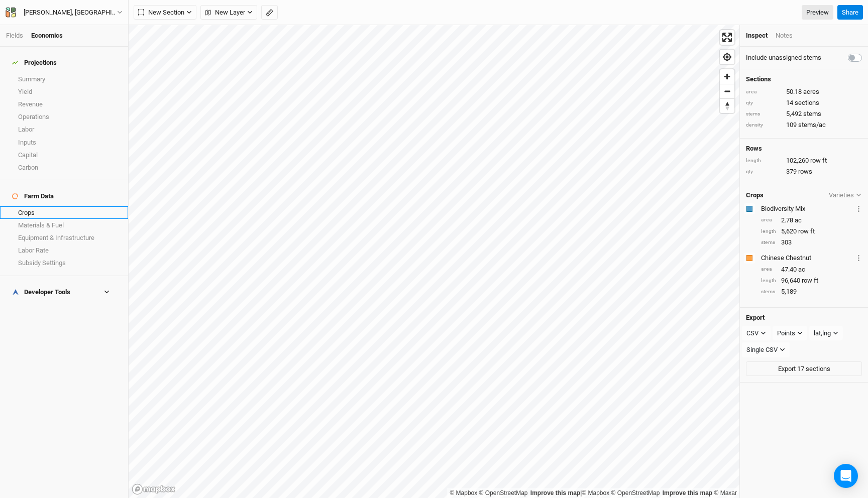  I want to click on div: Developer Tools, so click(41, 292).